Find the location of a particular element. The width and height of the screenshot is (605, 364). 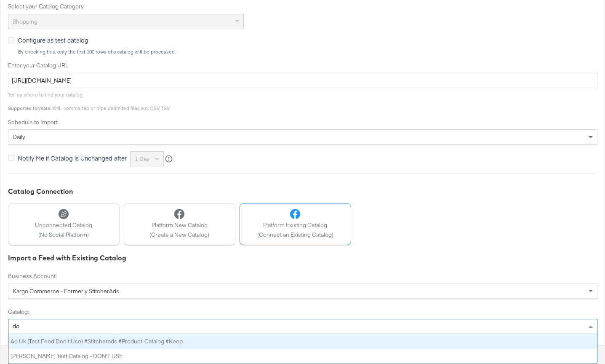

label: Select your Catalog Category is located at coordinates (302, 6).